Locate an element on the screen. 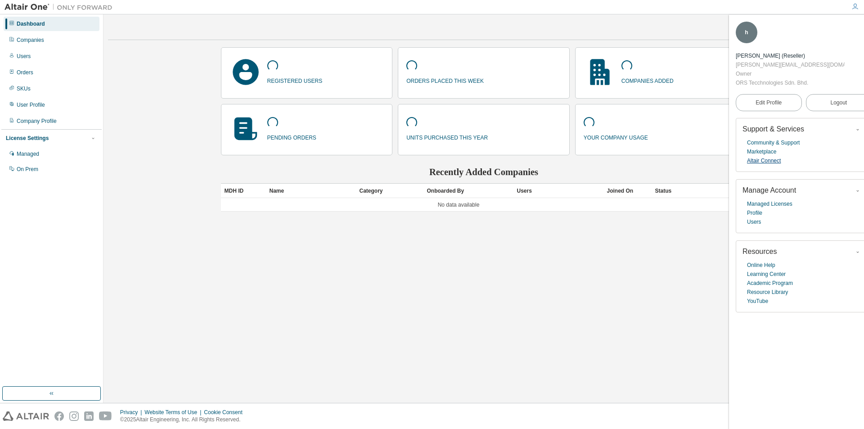  div: Cookie Consent is located at coordinates (225, 412).